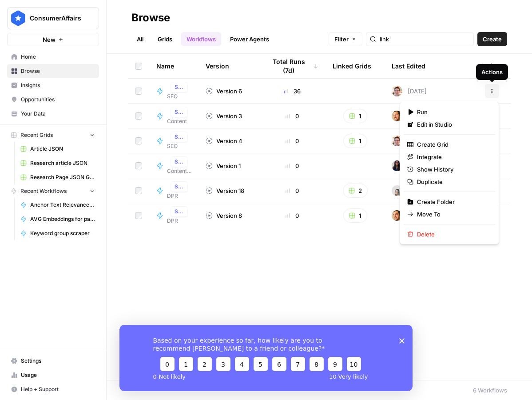  What do you see at coordinates (174, 91) in the screenshot?
I see `a: Link Suggestion from TopicStudio 2.0SEO` at bounding box center [174, 91].